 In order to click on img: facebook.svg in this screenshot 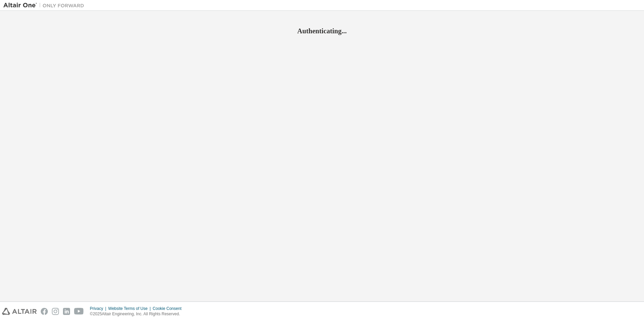, I will do `click(44, 311)`.